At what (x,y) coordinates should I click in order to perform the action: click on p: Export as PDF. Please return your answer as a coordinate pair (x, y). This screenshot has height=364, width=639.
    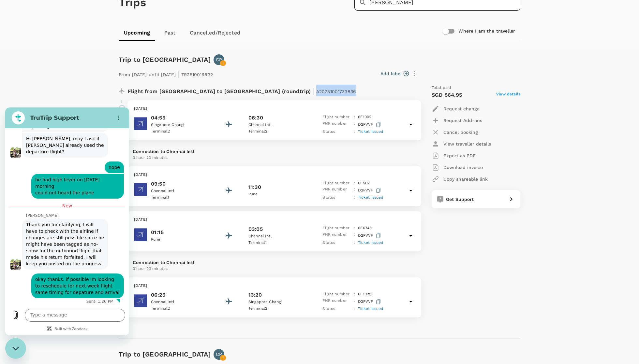
    Looking at the image, I should click on (459, 156).